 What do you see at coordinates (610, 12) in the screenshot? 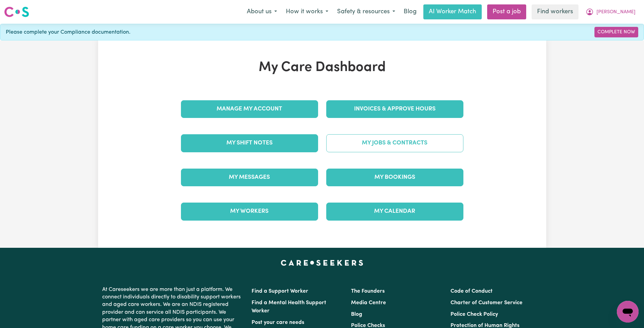
I see `button: My Account` at bounding box center [610, 12].